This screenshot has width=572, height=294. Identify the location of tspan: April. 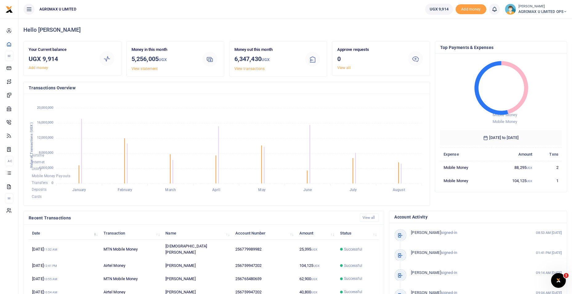
(216, 190).